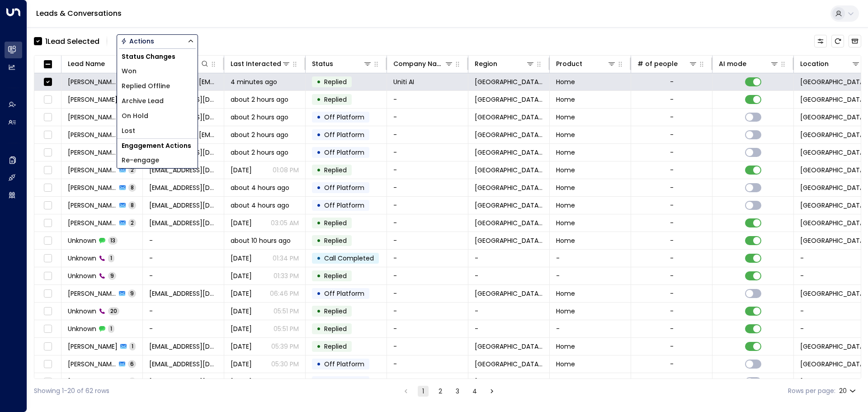  I want to click on label: Rows per page:, so click(812, 391).